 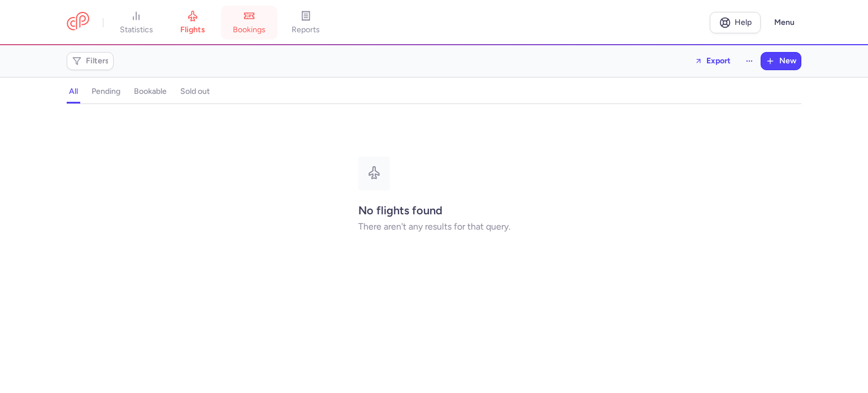 I want to click on h4: sold out, so click(x=195, y=91).